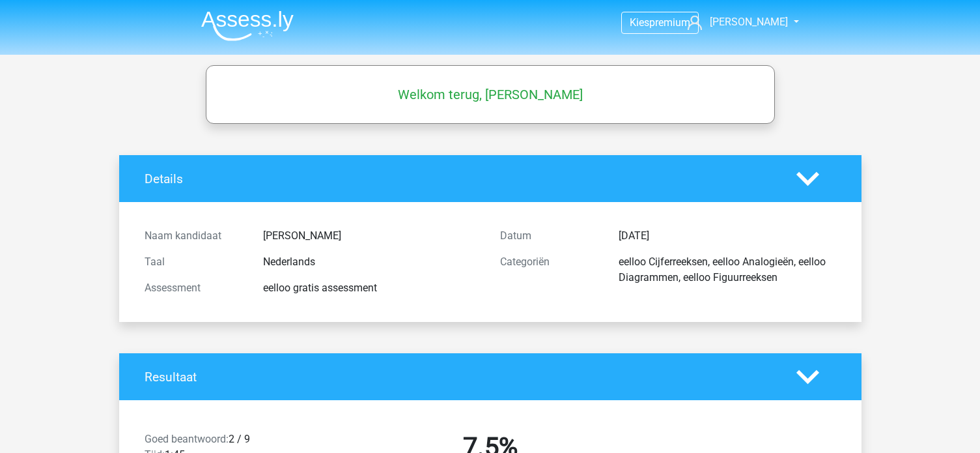 This screenshot has width=980, height=453. I want to click on div: Assessment, so click(194, 288).